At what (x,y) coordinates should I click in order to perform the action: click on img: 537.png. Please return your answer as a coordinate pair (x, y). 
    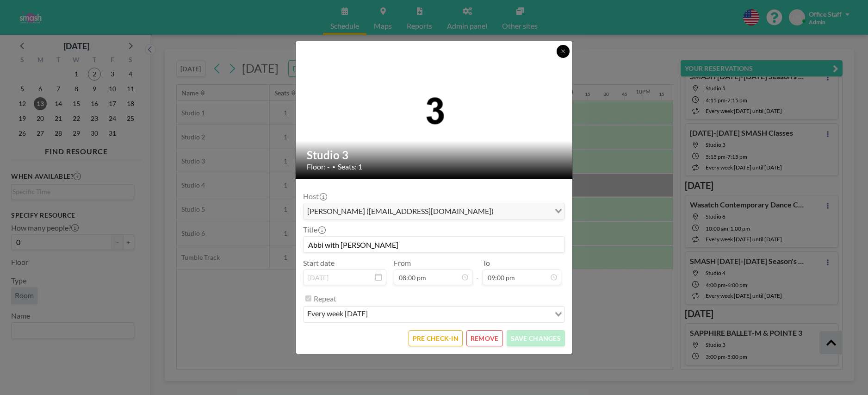
    Looking at the image, I should click on (434, 110).